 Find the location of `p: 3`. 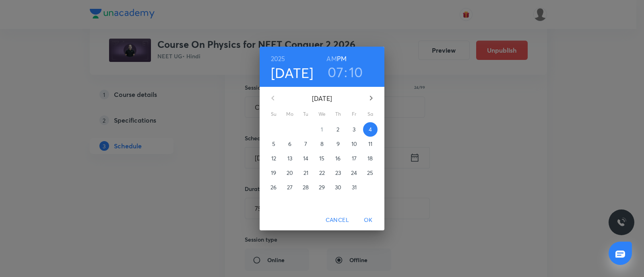

p: 3 is located at coordinates (354, 129).